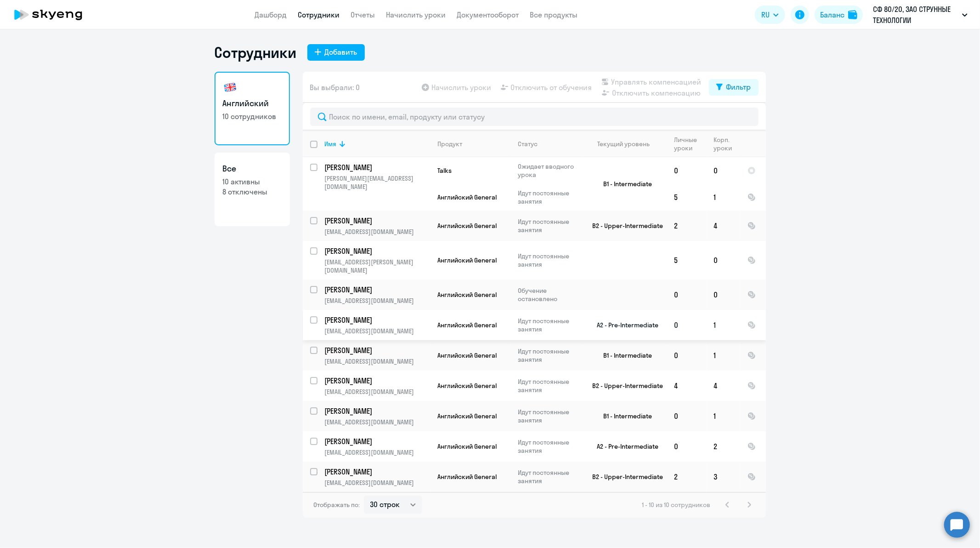 This screenshot has height=548, width=980. Describe the element at coordinates (450, 144) in the screenshot. I see `div: Продукт` at that location.